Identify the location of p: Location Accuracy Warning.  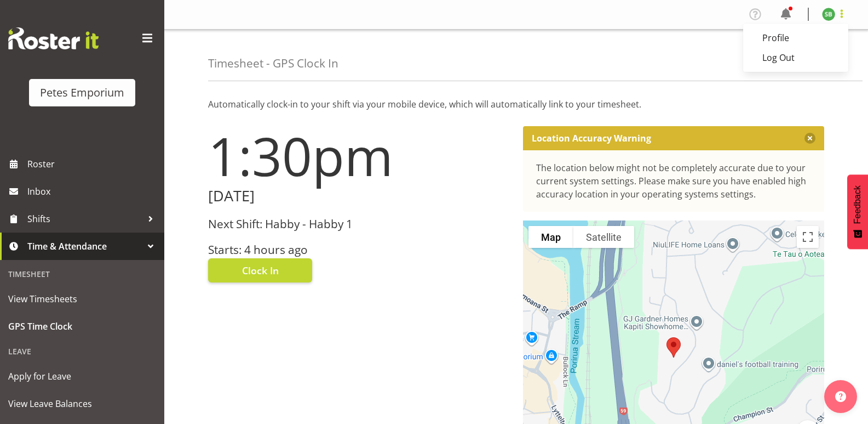
(592, 138).